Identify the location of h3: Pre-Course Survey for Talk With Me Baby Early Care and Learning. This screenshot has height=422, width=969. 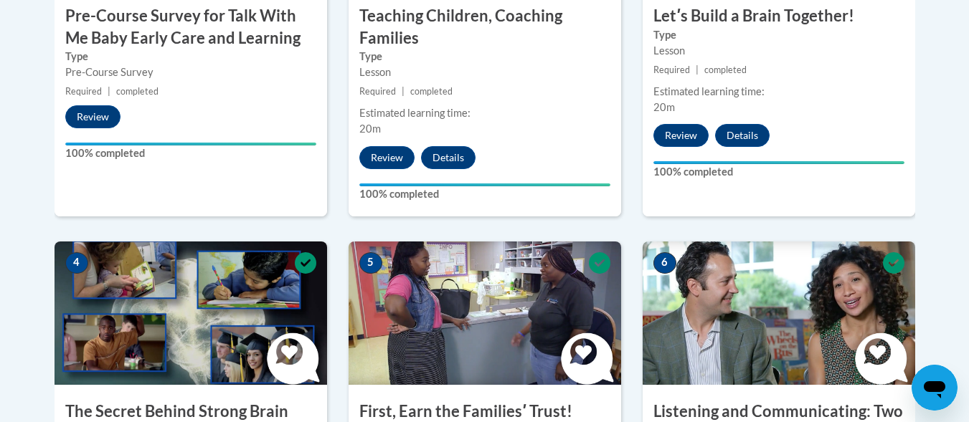
(191, 27).